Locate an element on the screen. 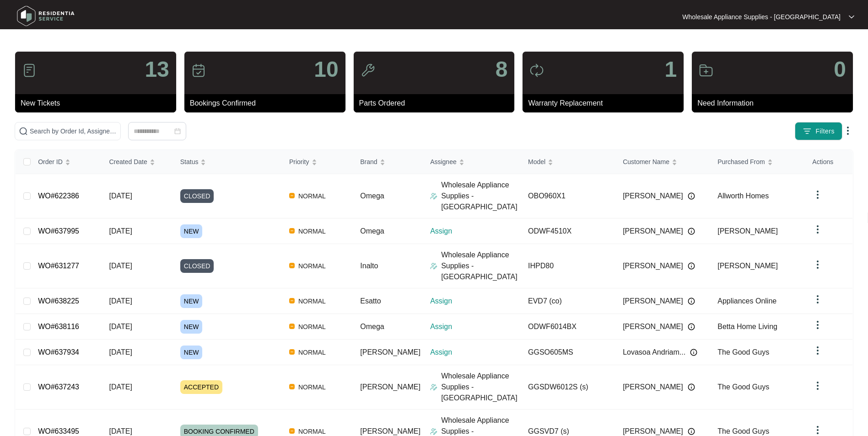 The width and height of the screenshot is (868, 436). a: WO#637934 is located at coordinates (58, 352).